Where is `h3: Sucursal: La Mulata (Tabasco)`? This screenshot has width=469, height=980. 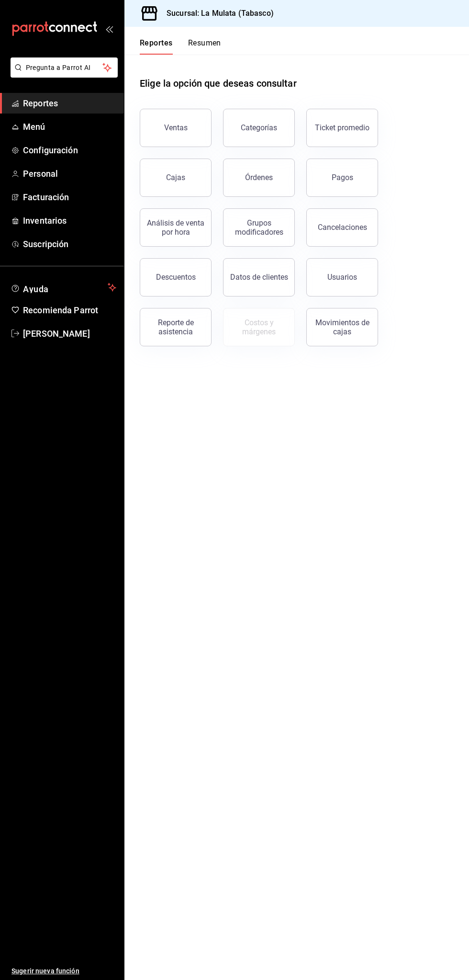 h3: Sucursal: La Mulata (Tabasco) is located at coordinates (216, 13).